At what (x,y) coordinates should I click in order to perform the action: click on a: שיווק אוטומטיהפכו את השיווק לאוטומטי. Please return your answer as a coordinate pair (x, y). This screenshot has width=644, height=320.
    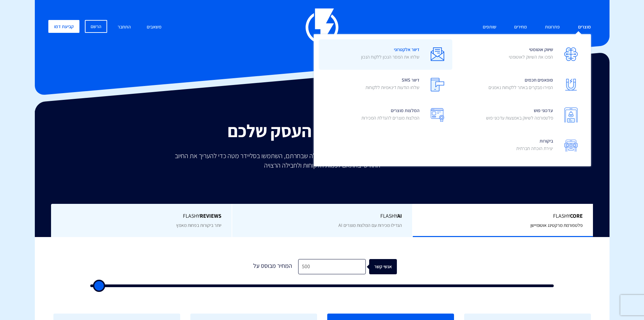
    Looking at the image, I should click on (519, 54).